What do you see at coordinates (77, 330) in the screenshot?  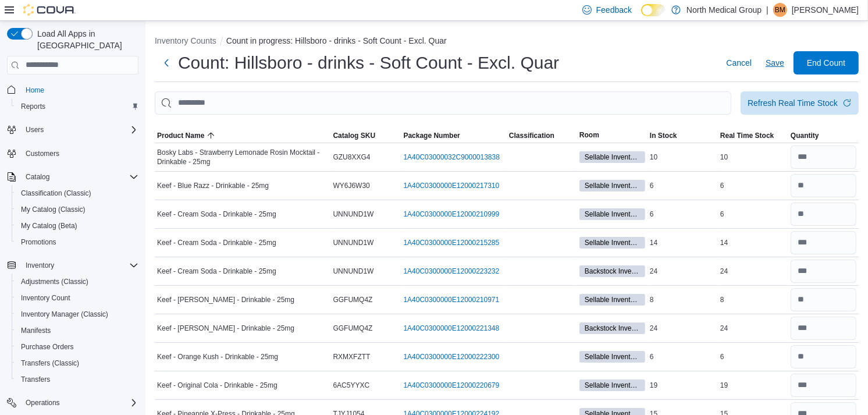 I see `button: Manifests` at bounding box center [77, 330].